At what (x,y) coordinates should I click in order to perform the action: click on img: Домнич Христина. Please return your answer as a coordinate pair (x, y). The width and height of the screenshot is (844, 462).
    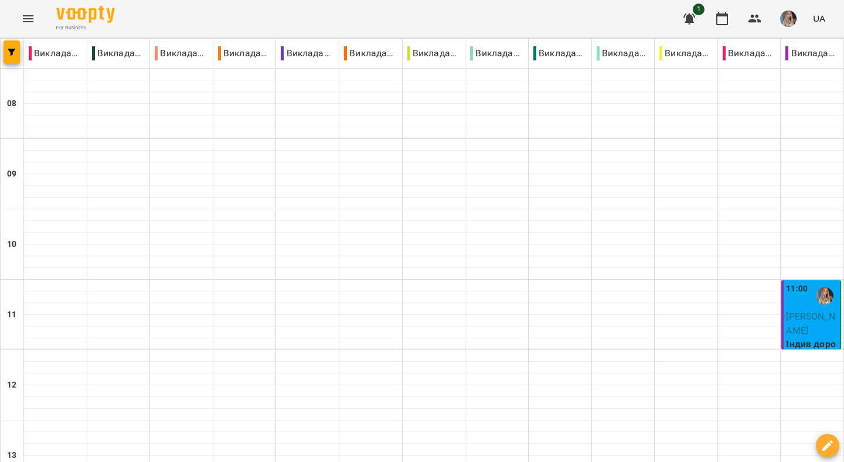
    Looking at the image, I should click on (825, 296).